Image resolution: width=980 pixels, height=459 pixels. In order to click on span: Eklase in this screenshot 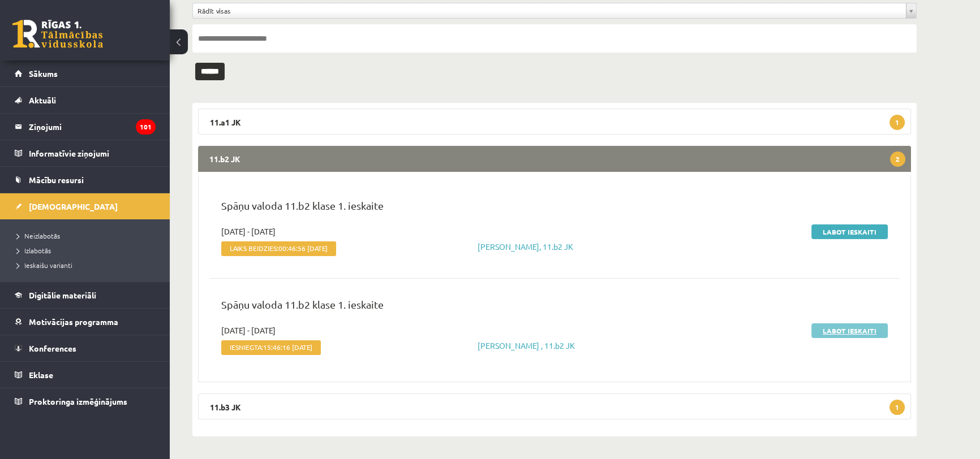, I will do `click(41, 375)`.